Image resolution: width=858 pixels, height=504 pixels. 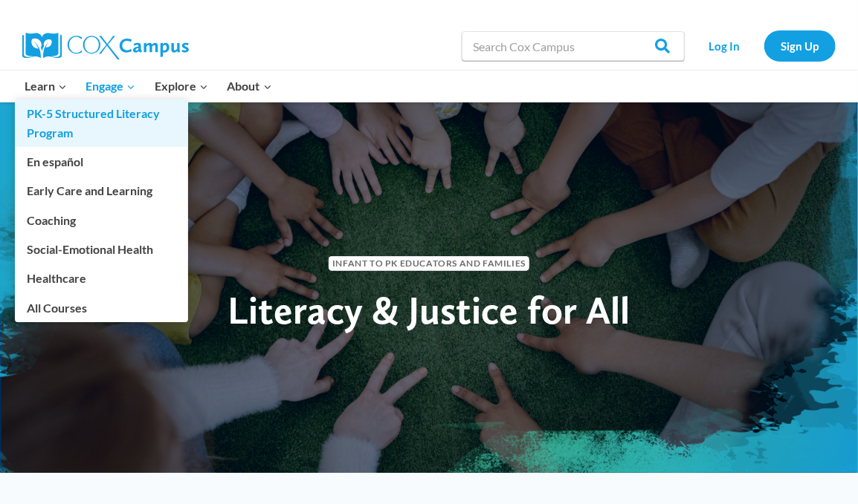 I want to click on nav: Primary Navigation, so click(x=148, y=86).